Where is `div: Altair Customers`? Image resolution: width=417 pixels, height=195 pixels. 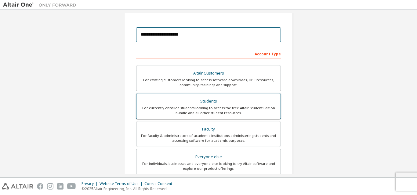 div: Altair Customers is located at coordinates (208, 73).